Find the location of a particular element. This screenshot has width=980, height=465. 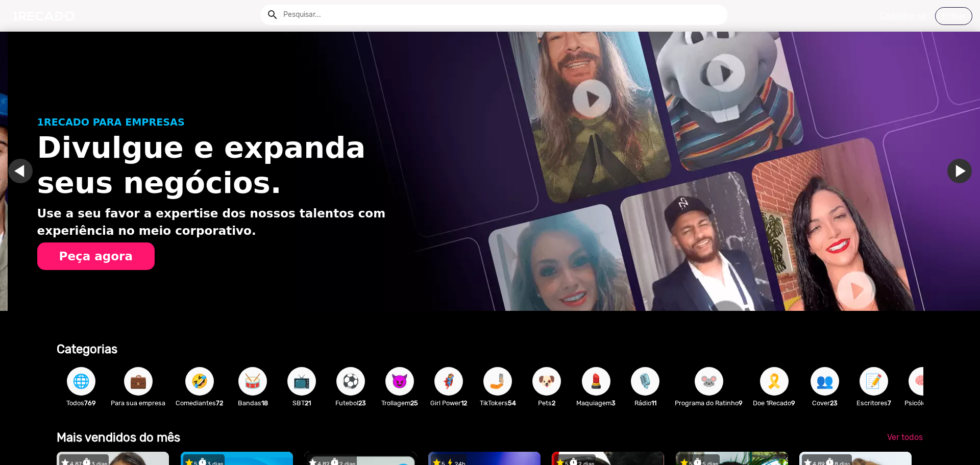

b: 12 is located at coordinates (464, 402).